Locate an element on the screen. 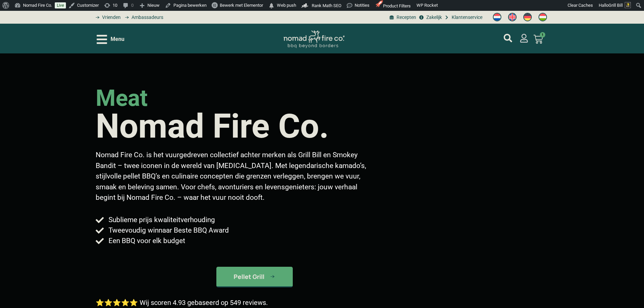 Image resolution: width=644 pixels, height=308 pixels. span: Vrienden is located at coordinates (110, 17).